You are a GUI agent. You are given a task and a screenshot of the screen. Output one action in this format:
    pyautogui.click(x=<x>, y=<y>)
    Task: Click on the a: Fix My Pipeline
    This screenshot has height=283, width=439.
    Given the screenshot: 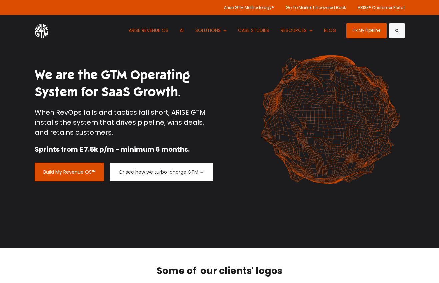 What is the action you would take?
    pyautogui.click(x=367, y=31)
    